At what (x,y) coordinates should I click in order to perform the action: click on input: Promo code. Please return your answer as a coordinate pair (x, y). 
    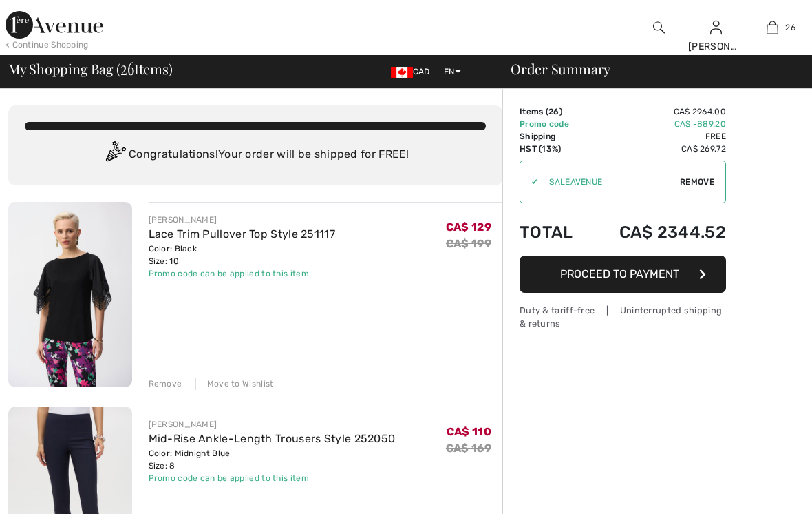
    Looking at the image, I should click on (609, 182).